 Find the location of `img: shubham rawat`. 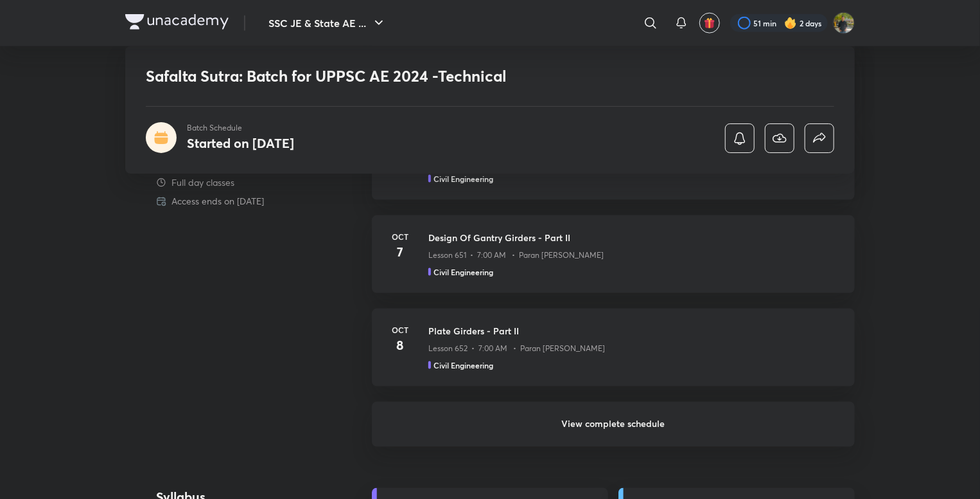

img: shubham rawat is located at coordinates (844, 23).